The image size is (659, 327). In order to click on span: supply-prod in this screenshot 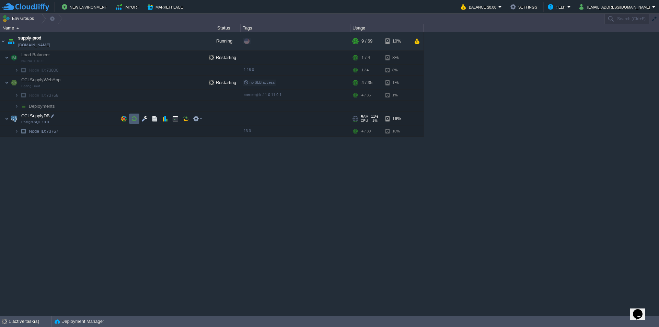, I will do `click(30, 38)`.